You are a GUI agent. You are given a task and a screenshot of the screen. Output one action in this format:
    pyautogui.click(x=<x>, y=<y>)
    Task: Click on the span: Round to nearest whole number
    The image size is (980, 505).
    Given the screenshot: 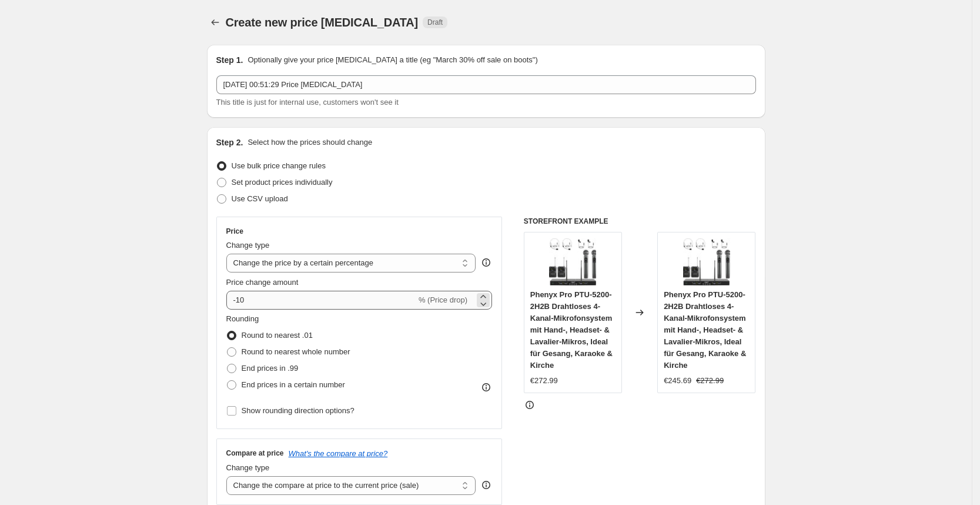 What is the action you would take?
    pyautogui.click(x=296, y=351)
    